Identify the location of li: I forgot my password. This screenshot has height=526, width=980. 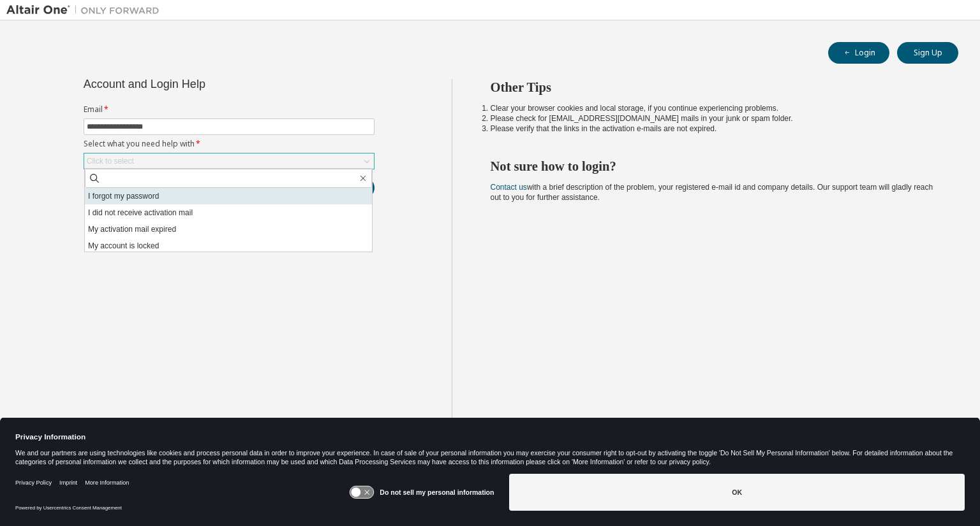
(229, 197).